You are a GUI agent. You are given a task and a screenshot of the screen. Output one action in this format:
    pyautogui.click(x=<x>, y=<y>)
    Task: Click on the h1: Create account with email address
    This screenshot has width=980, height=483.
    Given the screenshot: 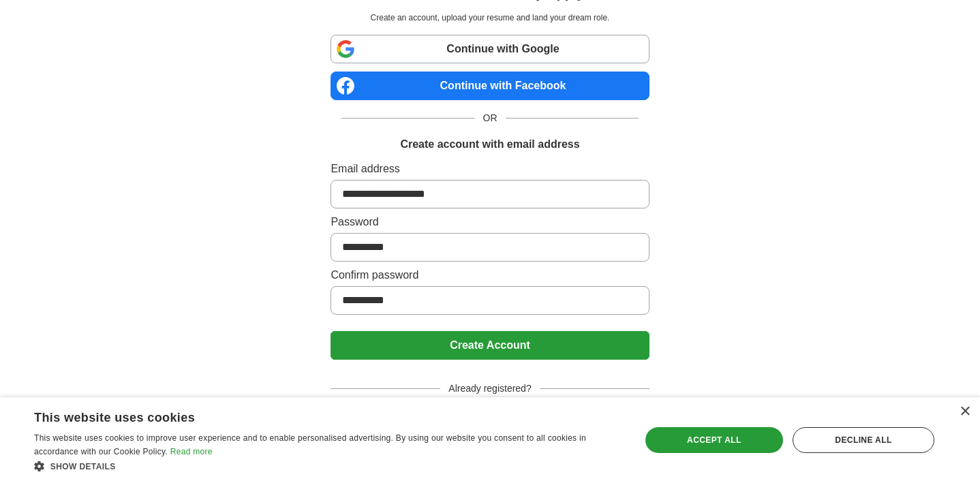 What is the action you would take?
    pyautogui.click(x=489, y=144)
    